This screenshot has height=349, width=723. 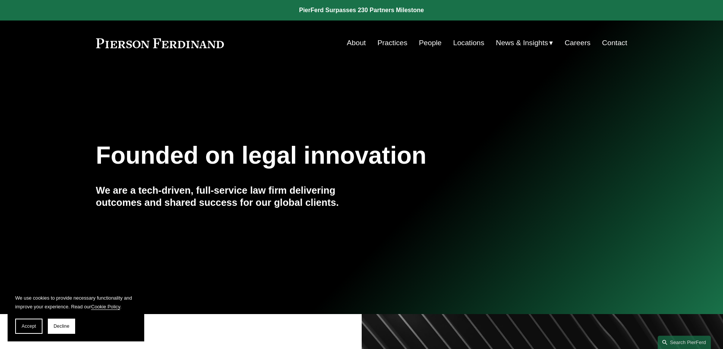 What do you see at coordinates (522, 43) in the screenshot?
I see `span: News & Insights` at bounding box center [522, 43].